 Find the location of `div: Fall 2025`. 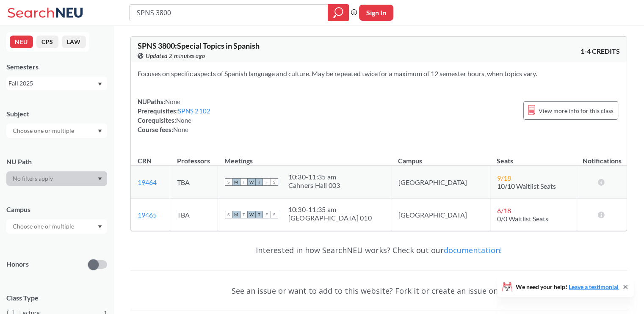

div: Fall 2025 is located at coordinates (53, 83).